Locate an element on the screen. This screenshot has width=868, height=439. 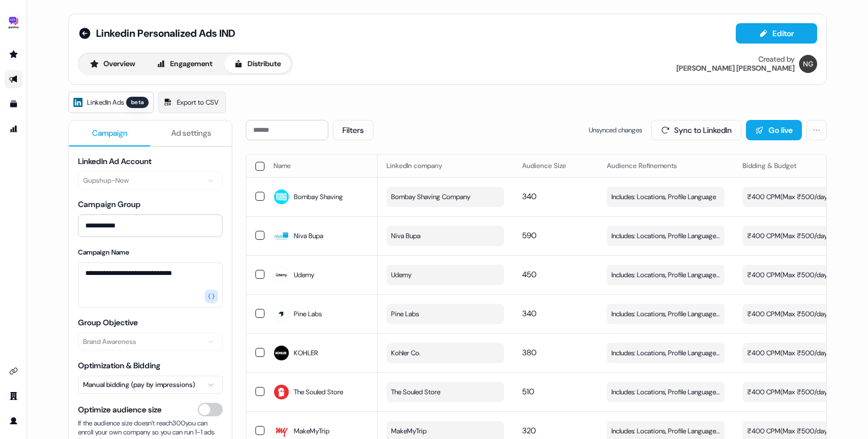
button: Filters is located at coordinates (353, 130).